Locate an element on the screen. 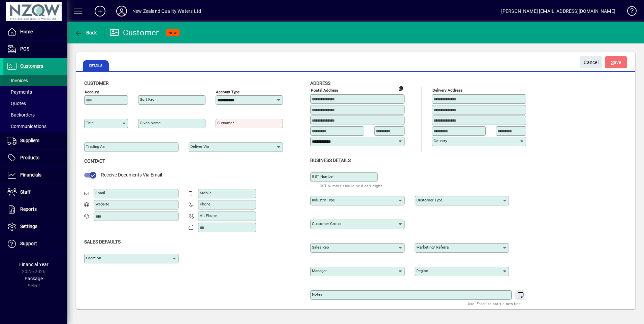  div: Customer is located at coordinates (134, 33).